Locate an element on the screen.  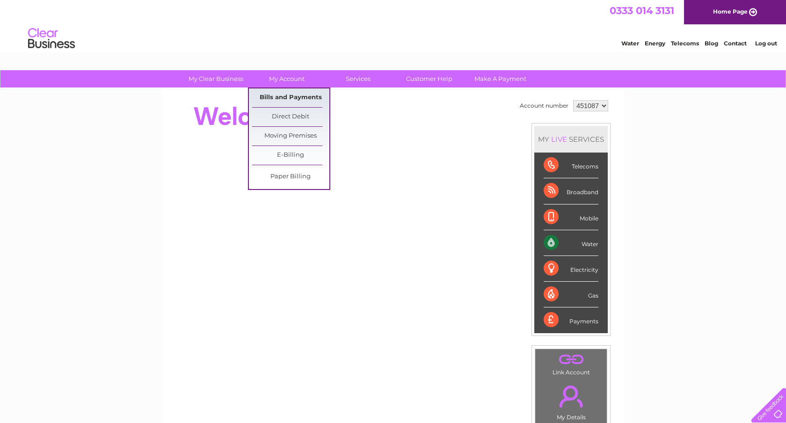
a: Blog is located at coordinates (711, 43).